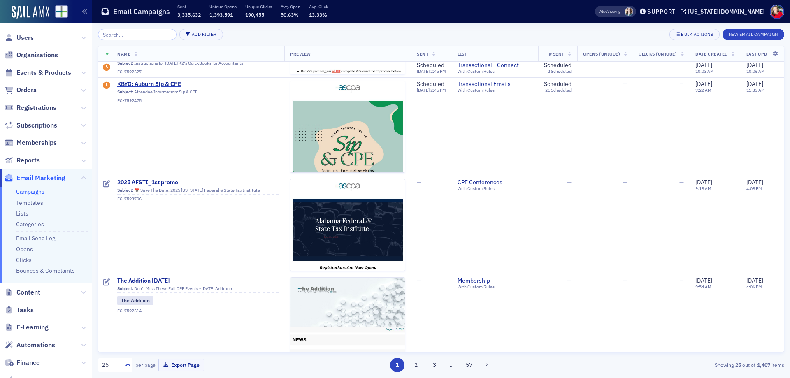 The height and width of the screenshot is (378, 790). Describe the element at coordinates (111, 365) in the screenshot. I see `div: 25` at that location.